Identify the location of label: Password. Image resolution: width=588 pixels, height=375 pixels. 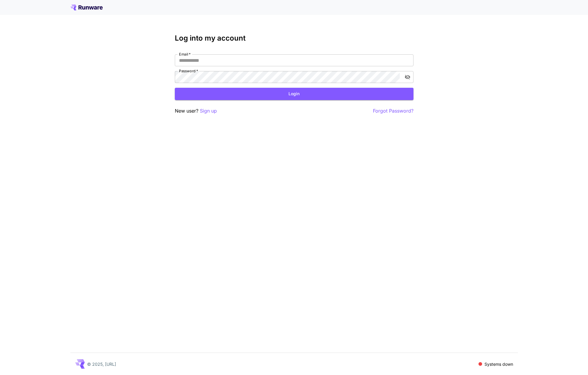
(188, 71).